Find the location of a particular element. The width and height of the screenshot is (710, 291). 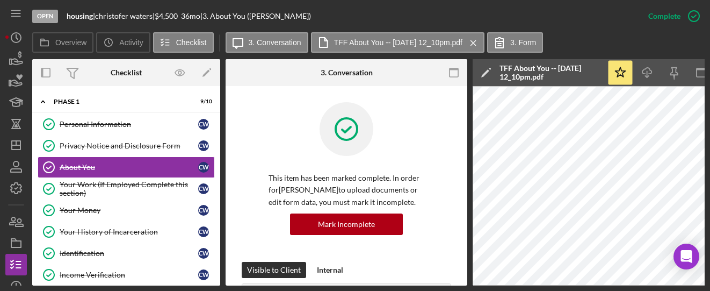

div: Phase 1 is located at coordinates (119, 101).